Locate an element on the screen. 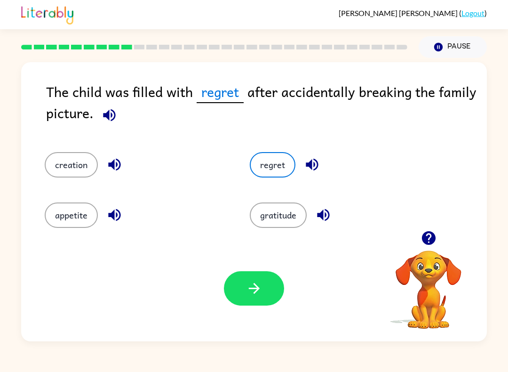 This screenshot has width=508, height=372. button: Pause is located at coordinates (453, 47).